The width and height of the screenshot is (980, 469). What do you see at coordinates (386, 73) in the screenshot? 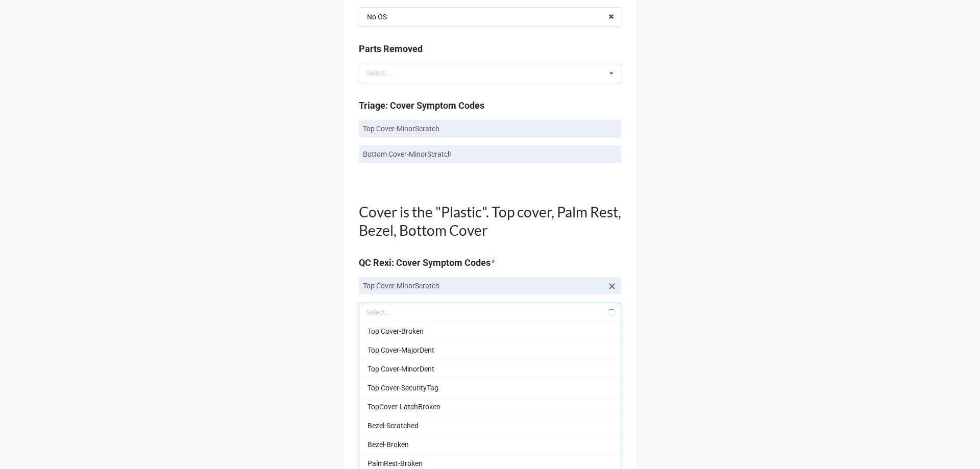
I see `div: Select ...` at bounding box center [386, 73].